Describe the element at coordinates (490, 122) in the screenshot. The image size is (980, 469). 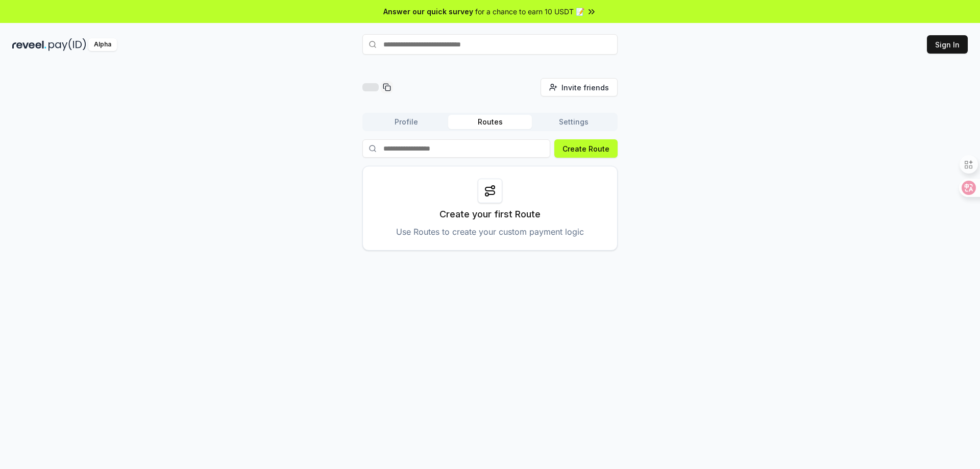
I see `button: Routes` at that location.